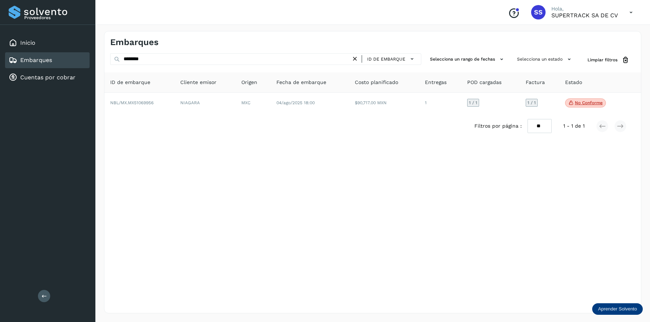 This screenshot has width=650, height=322. I want to click on span: Estado, so click(573, 82).